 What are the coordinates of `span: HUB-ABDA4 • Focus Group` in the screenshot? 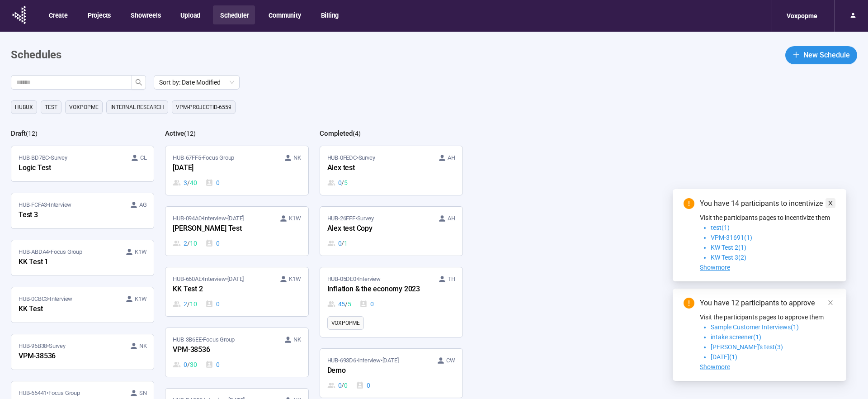 It's located at (50, 252).